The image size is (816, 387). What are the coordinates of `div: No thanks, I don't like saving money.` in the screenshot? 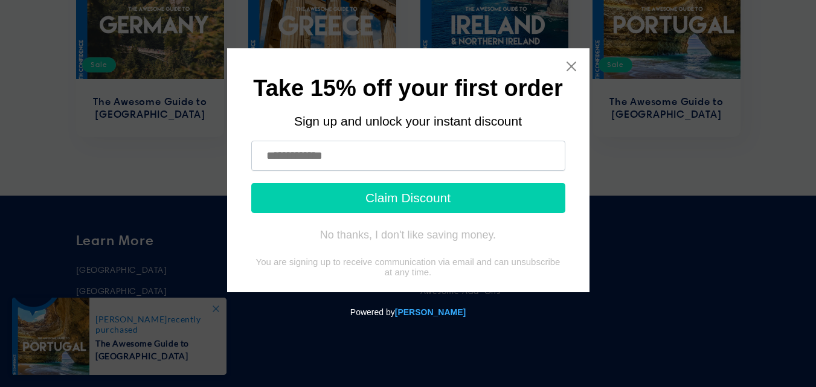 It's located at (408, 235).